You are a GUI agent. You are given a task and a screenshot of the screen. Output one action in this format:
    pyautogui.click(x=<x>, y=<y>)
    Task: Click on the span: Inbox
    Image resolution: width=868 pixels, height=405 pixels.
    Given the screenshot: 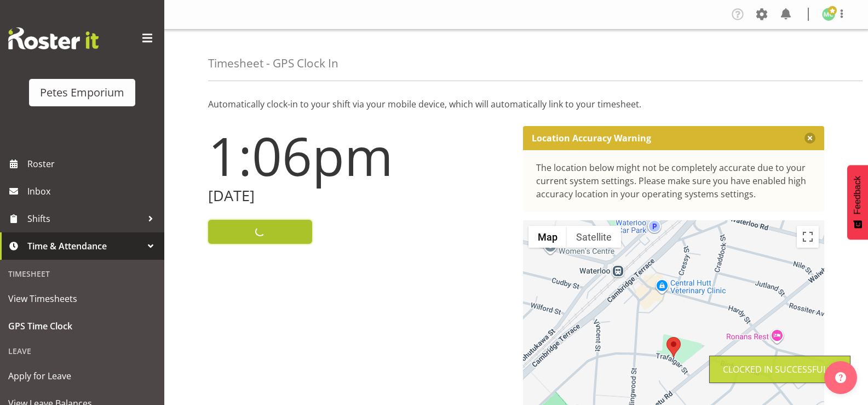 What is the action you would take?
    pyautogui.click(x=93, y=191)
    